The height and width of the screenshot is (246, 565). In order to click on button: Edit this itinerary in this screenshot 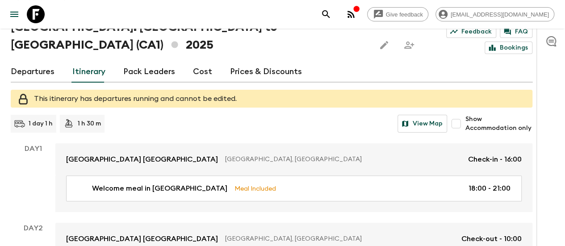, I will do `click(384, 45)`.